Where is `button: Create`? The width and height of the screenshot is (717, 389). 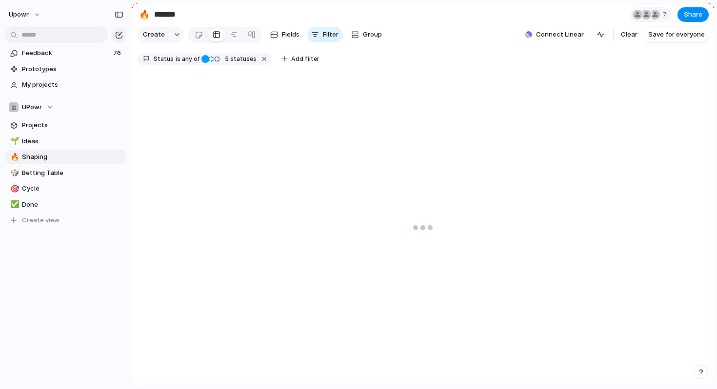 button: Create is located at coordinates (153, 35).